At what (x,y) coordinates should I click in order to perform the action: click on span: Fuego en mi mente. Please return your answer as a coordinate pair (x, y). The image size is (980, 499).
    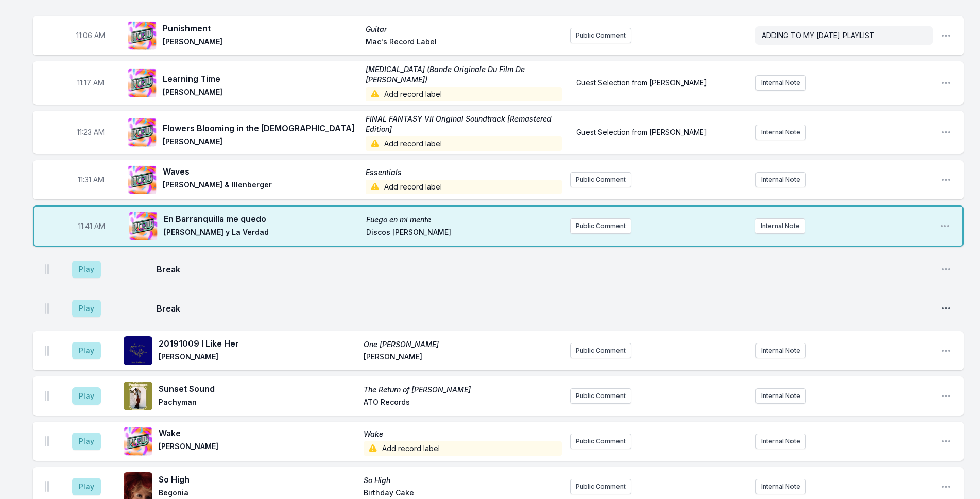
    Looking at the image, I should click on (464, 220).